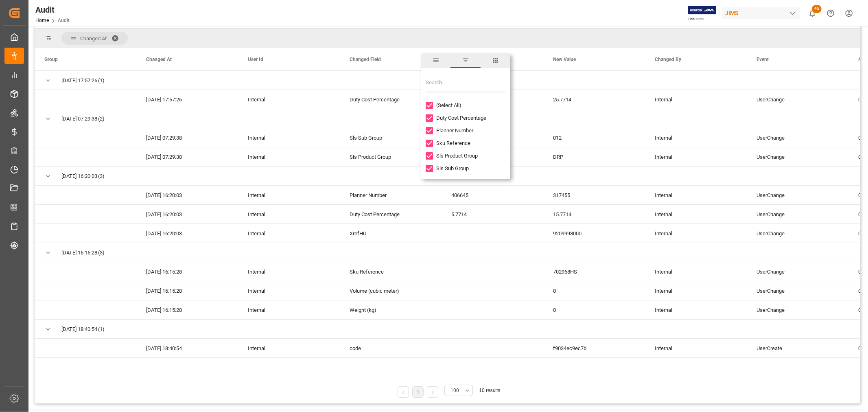 This screenshot has height=412, width=868. What do you see at coordinates (668, 60) in the screenshot?
I see `span: Changed By` at bounding box center [668, 60].